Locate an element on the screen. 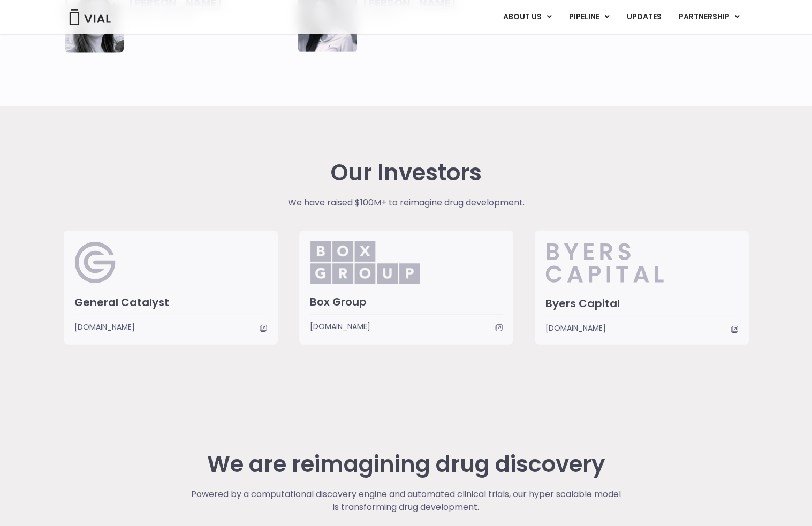 The width and height of the screenshot is (812, 526). a: UPDATES is located at coordinates (643, 17).